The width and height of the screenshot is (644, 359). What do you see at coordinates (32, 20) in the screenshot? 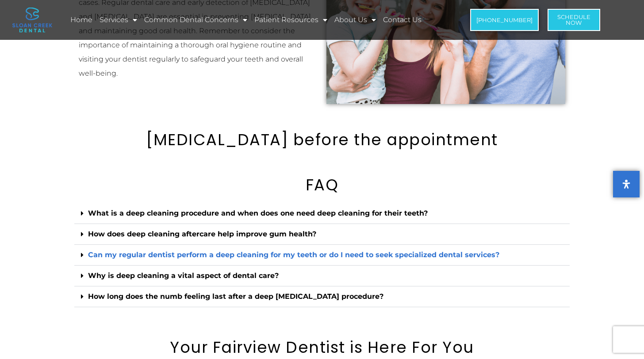
I see `img: logo` at bounding box center [32, 20].